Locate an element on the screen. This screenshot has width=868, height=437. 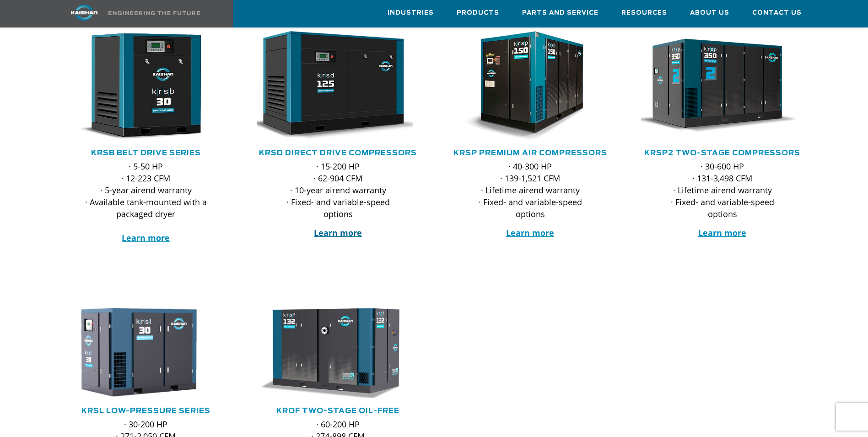
div: krsb30 is located at coordinates (146, 86).